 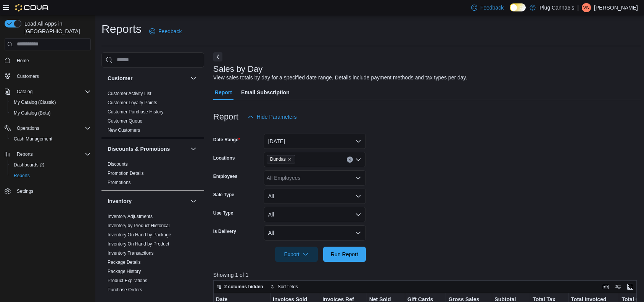 What do you see at coordinates (129, 94) in the screenshot?
I see `a: Customer Activity List` at bounding box center [129, 94].